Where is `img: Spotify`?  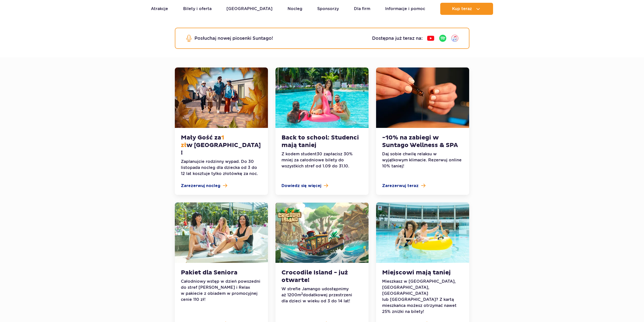
img: Spotify is located at coordinates (443, 38).